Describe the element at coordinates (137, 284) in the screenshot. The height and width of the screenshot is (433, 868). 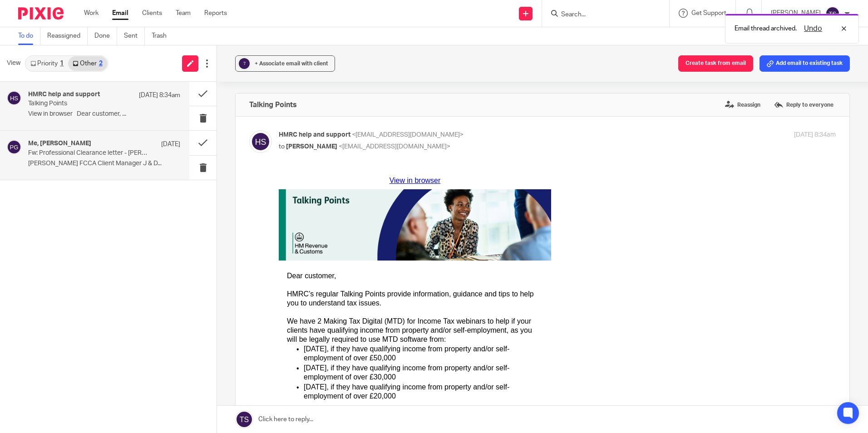
I see `span: plan for MTD – understand the rules and work out who will be affected and when` at that location.